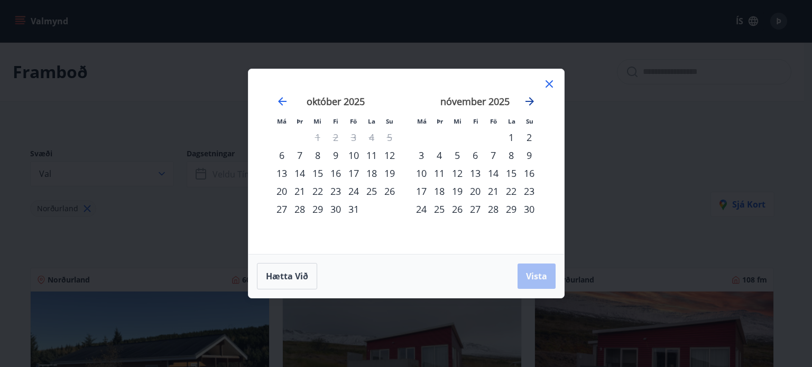 Image resolution: width=812 pixels, height=367 pixels. I want to click on td: Not available. fimmtudagur, 2. október 2025, so click(336, 137).